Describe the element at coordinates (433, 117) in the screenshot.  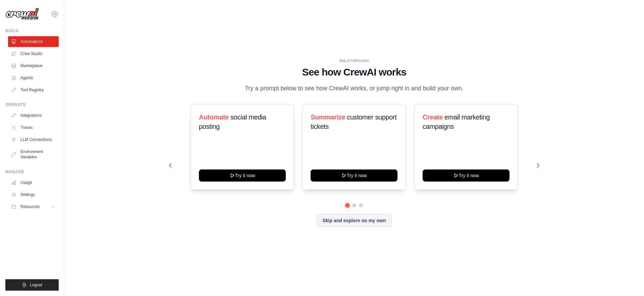
I see `span: Create` at that location.